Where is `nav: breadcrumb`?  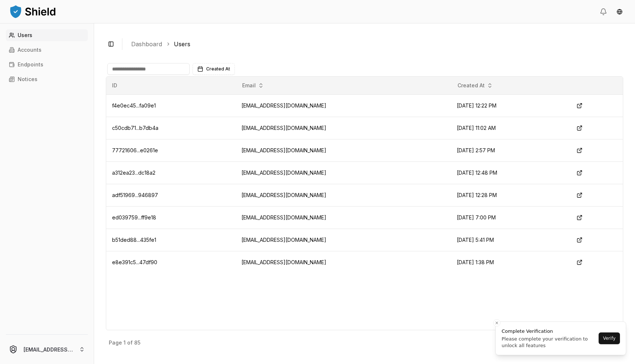 nav: breadcrumb is located at coordinates (374, 44).